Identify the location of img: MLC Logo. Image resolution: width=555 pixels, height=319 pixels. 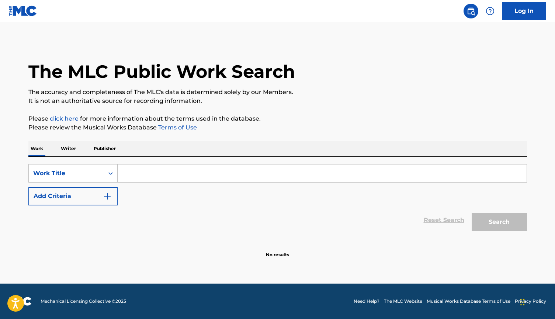
(23, 11).